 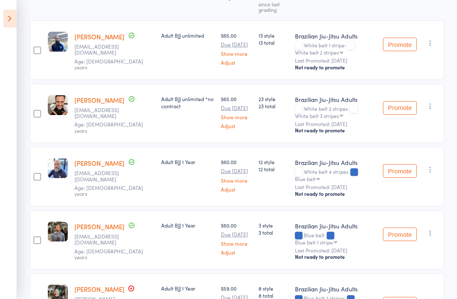 I want to click on small: Ayni88@protonmail.com, so click(x=102, y=176).